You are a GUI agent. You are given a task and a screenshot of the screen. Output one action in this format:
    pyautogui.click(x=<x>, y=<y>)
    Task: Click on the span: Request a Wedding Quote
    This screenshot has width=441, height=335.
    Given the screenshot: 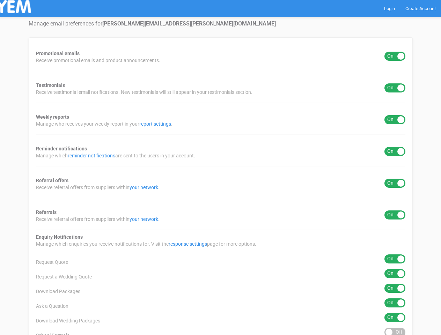 What is the action you would take?
    pyautogui.click(x=64, y=277)
    